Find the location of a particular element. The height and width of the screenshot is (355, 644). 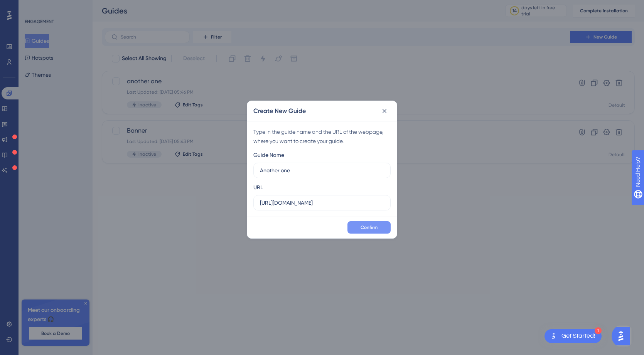

span: Confirm is located at coordinates (369, 227).